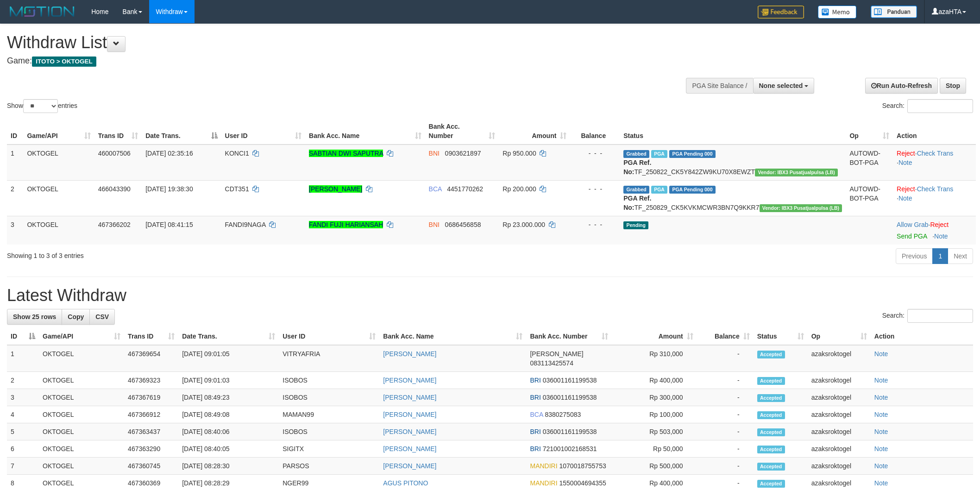  Describe the element at coordinates (654, 449) in the screenshot. I see `td: Rp 50,000` at that location.